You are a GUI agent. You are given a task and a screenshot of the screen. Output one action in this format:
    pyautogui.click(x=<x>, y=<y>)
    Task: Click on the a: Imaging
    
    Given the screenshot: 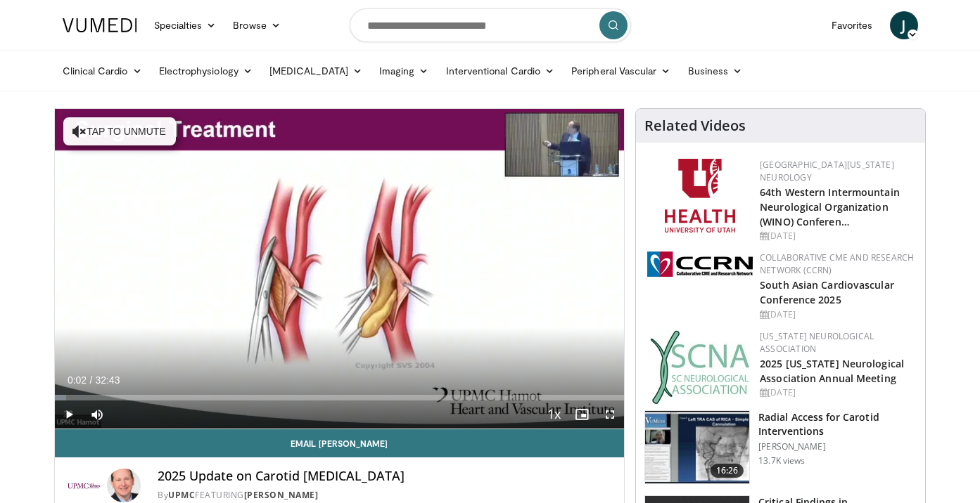 What is the action you would take?
    pyautogui.click(x=404, y=71)
    